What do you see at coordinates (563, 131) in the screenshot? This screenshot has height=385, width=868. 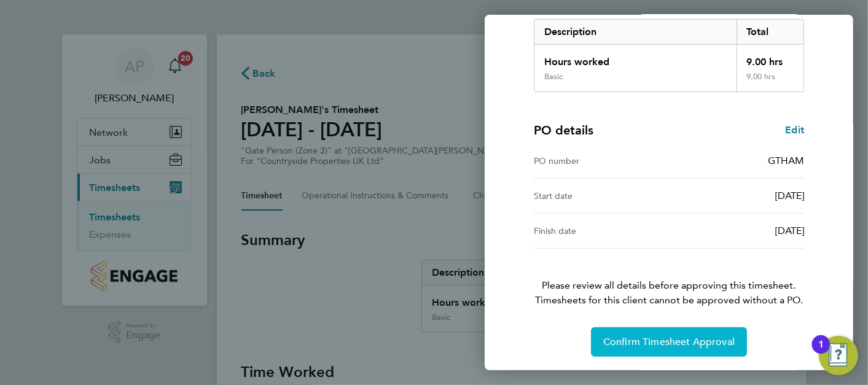 I see `h4: PO details` at bounding box center [563, 131].